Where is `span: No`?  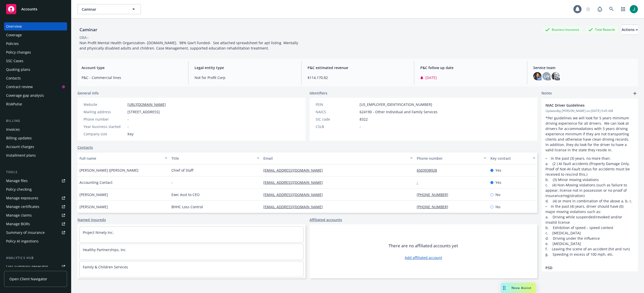 span: No is located at coordinates (498, 194).